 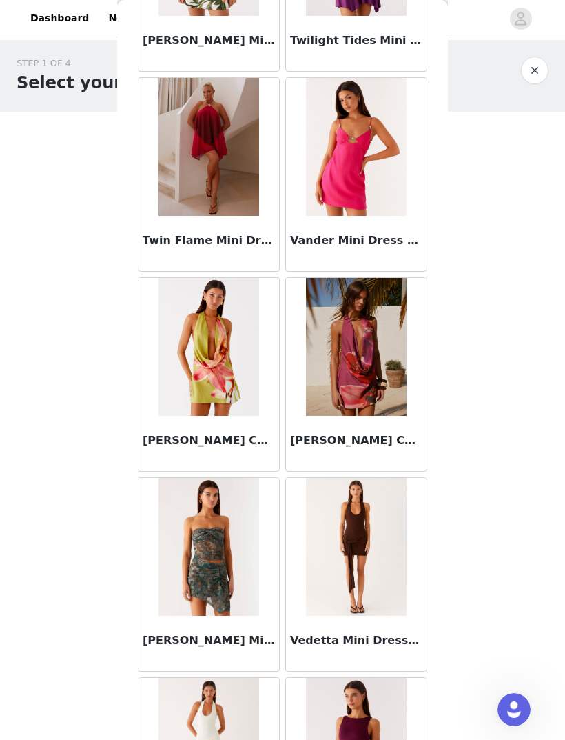 I want to click on img: Twin Flame Mini Dress - Fuchsia Gradient, so click(x=208, y=147).